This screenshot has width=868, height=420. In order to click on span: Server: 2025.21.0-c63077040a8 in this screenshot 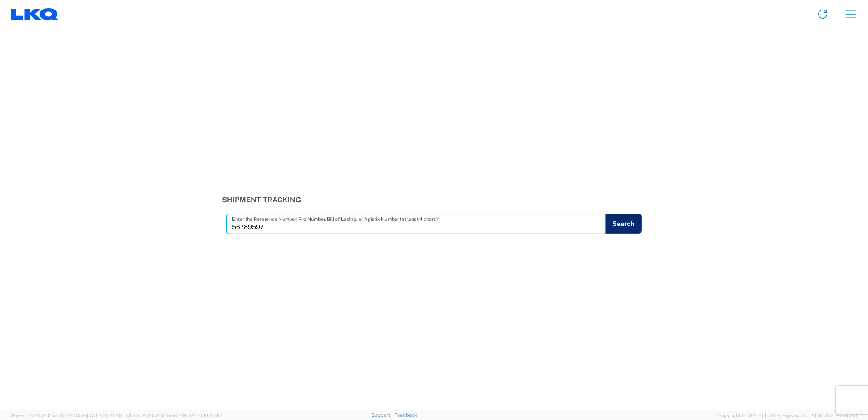, I will do `click(66, 415)`.